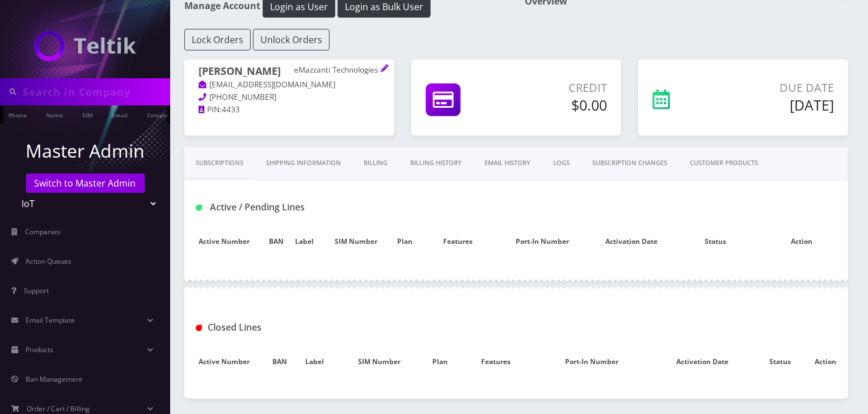  What do you see at coordinates (217, 39) in the screenshot?
I see `button: Lock Orders` at bounding box center [217, 39].